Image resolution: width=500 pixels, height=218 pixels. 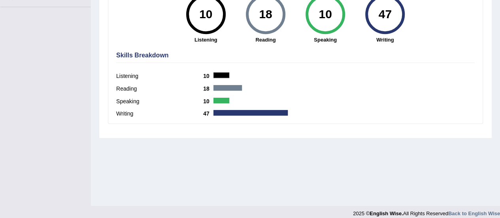 I want to click on strong: English Wise., so click(x=386, y=213).